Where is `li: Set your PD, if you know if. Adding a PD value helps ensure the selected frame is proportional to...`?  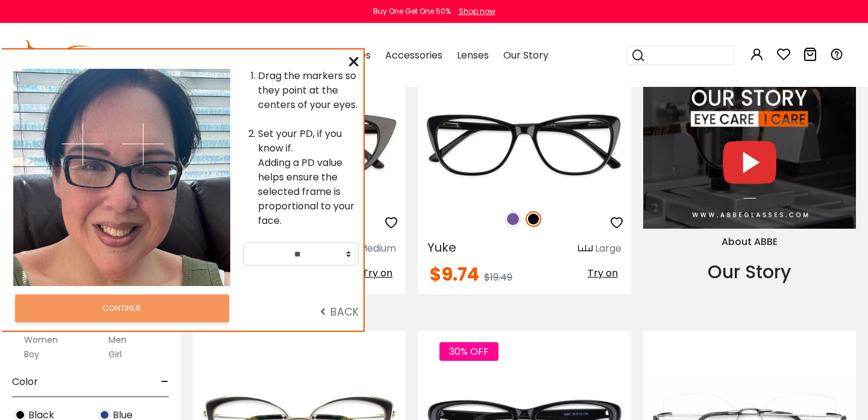 li: Set your PD, if you know if. Adding a PD value helps ensure the selected frame is proportional to... is located at coordinates (308, 178).